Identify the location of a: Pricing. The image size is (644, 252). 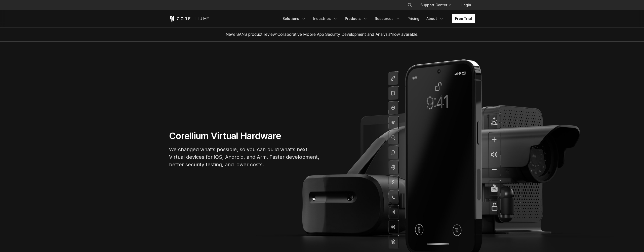
(413, 19).